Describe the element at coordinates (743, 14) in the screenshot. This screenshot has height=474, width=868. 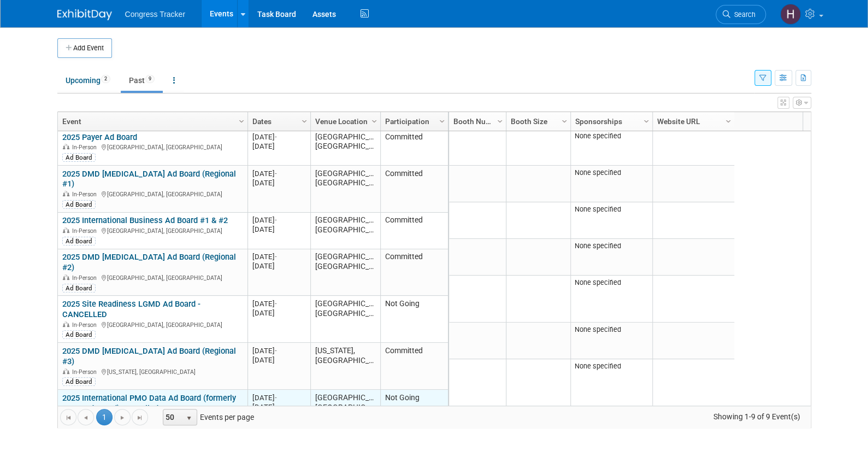
I see `span: Search` at that location.